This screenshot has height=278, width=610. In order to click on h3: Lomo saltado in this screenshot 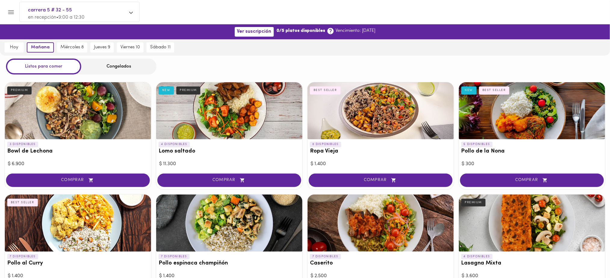, I will do `click(229, 152)`.